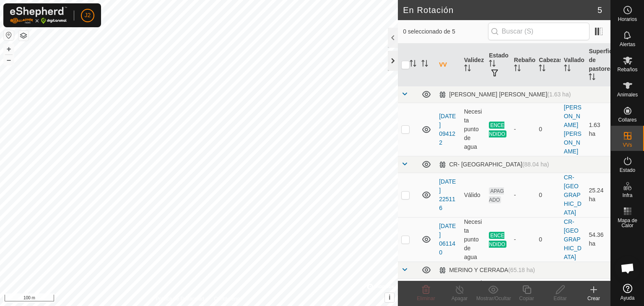 The width and height of the screenshot is (644, 306). What do you see at coordinates (598, 65) in the screenshot?
I see `th: Superficie de pastoreo` at bounding box center [598, 65].